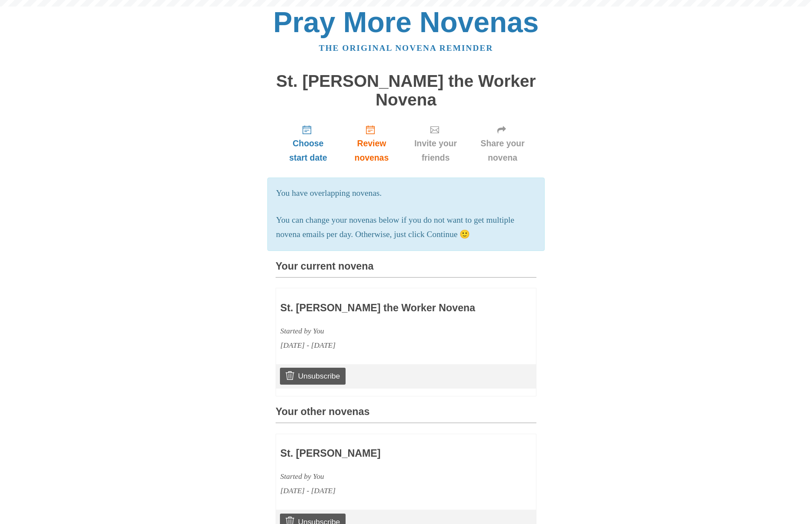 The image size is (812, 524). What do you see at coordinates (436, 151) in the screenshot?
I see `span: Invite your friends` at bounding box center [436, 151].